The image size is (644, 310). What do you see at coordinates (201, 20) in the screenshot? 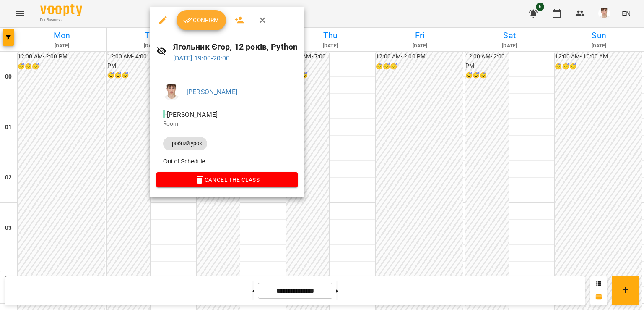
I see `button: Confirm` at bounding box center [201, 20].